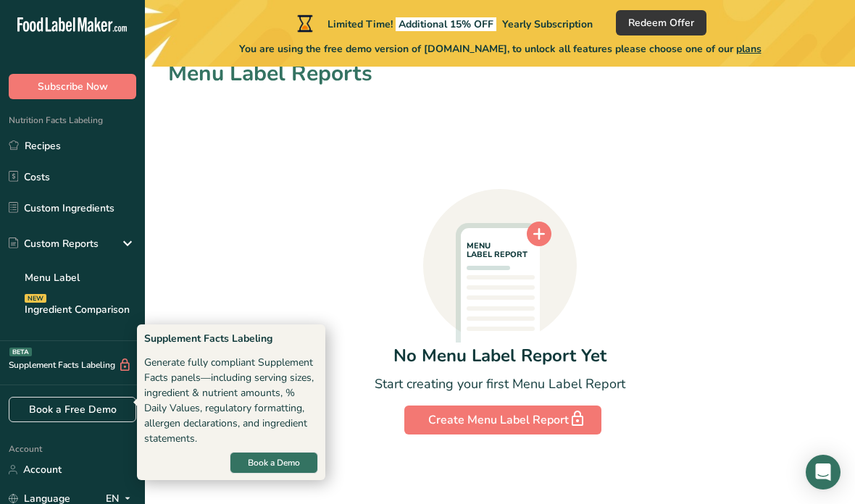  I want to click on div: Start creating your first Menu Label Report, so click(500, 384).